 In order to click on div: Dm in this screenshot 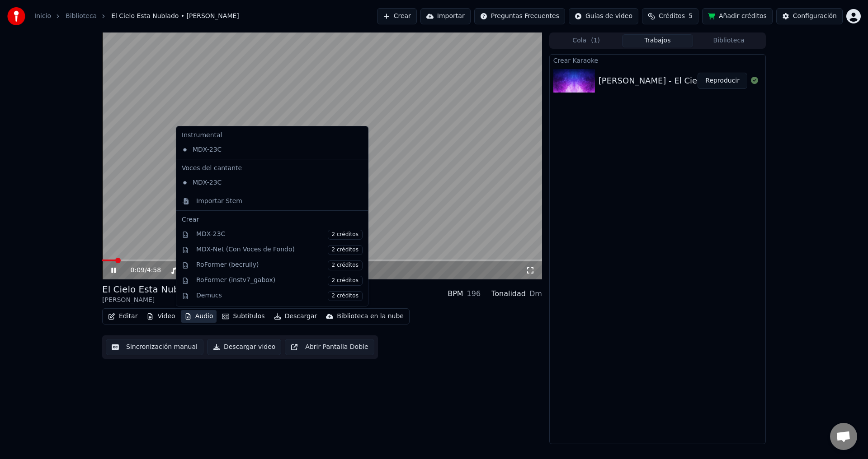, I will do `click(536, 294)`.